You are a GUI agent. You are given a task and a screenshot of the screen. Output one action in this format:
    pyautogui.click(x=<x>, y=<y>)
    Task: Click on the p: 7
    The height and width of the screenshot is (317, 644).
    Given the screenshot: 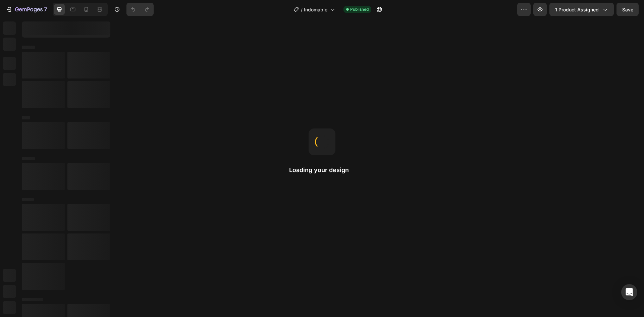 What is the action you would take?
    pyautogui.click(x=45, y=9)
    